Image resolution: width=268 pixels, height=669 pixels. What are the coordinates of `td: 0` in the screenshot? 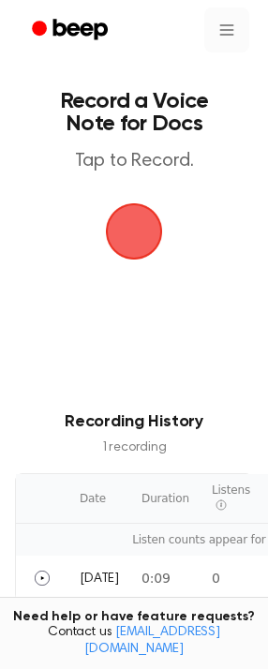 It's located at (230, 578).